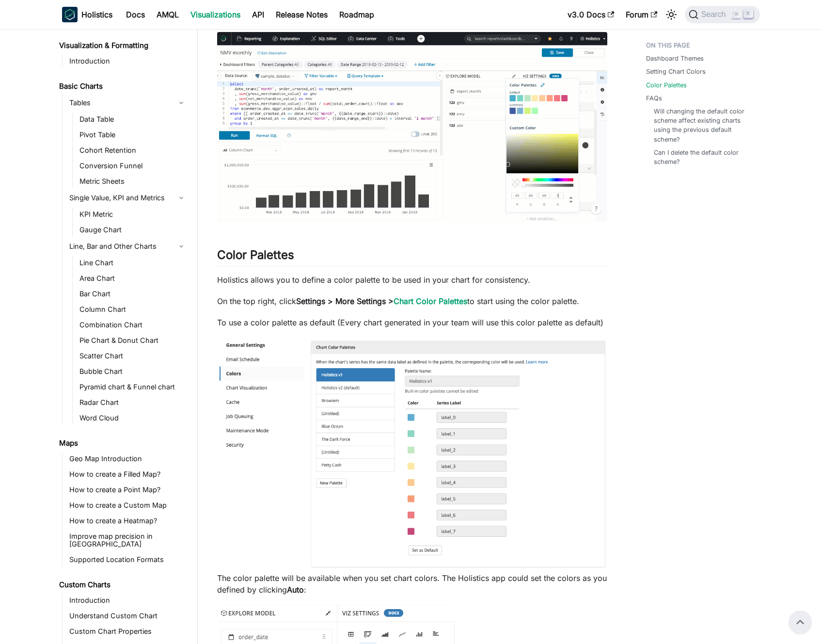  I want to click on a: KPI Metric, so click(133, 214).